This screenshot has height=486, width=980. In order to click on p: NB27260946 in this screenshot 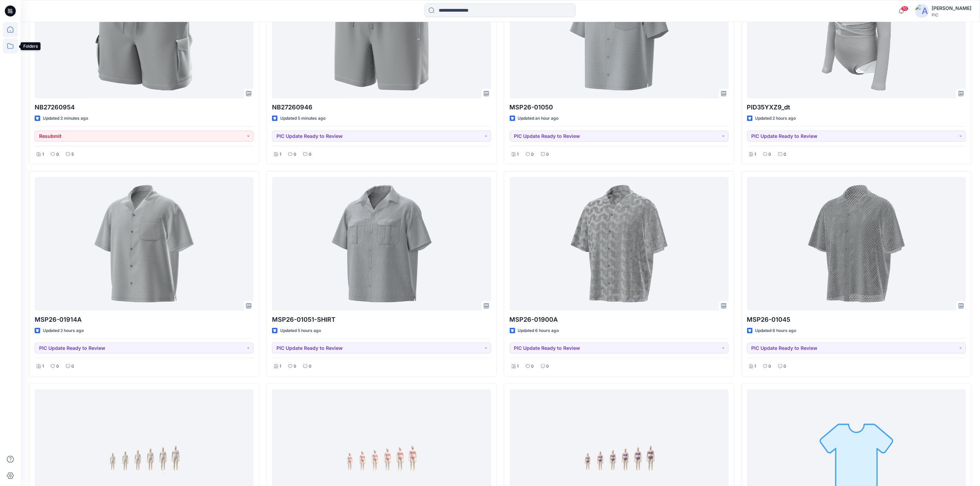, I will do `click(381, 107)`.